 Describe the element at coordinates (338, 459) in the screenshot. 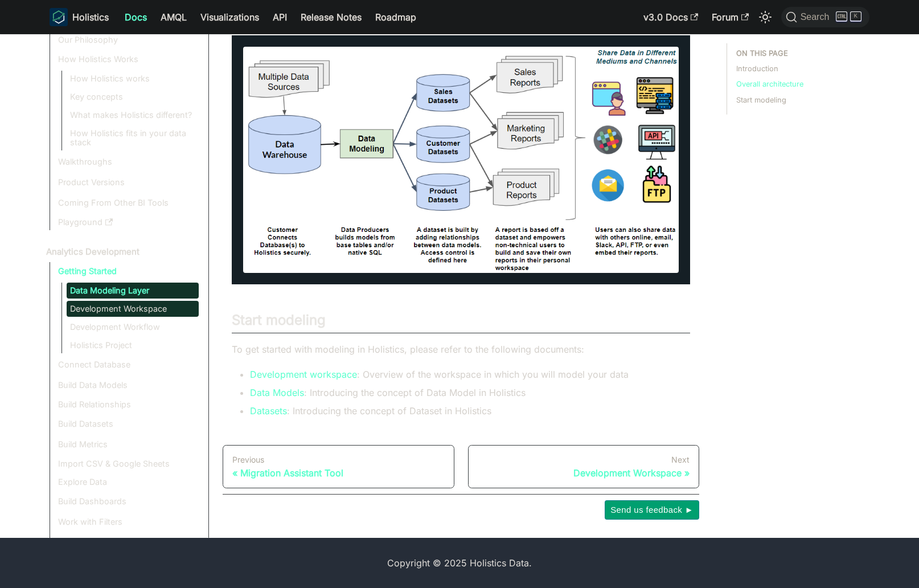

I see `div: Previous` at that location.